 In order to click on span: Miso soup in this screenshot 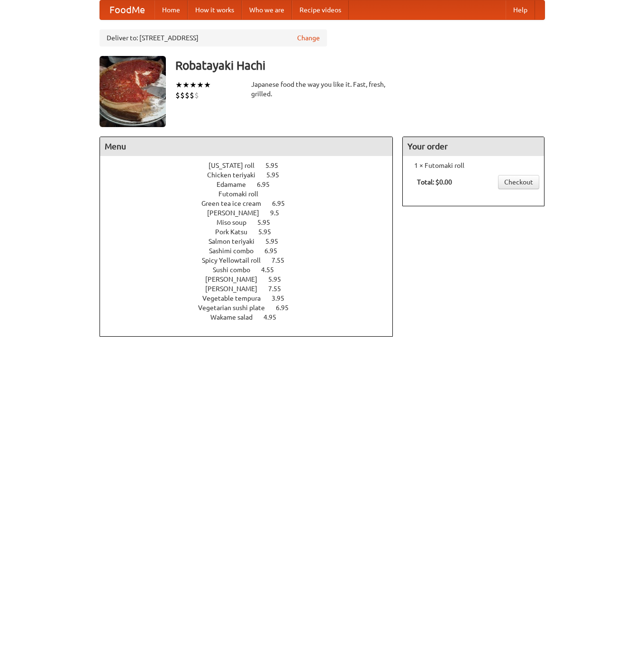, I will do `click(236, 223)`.